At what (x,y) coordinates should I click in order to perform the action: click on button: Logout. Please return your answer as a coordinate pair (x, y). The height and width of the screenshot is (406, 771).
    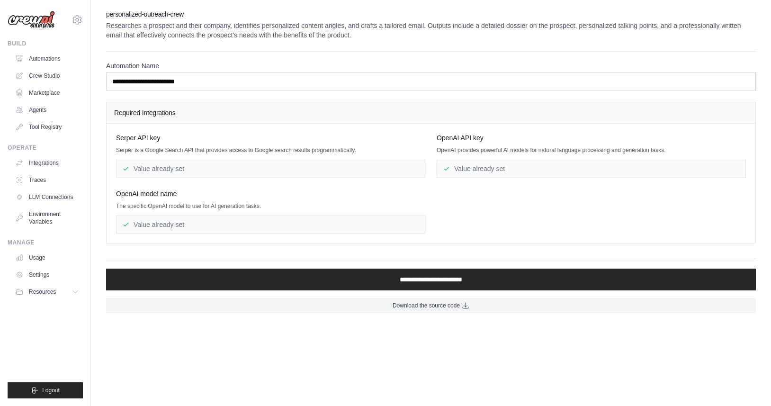
    Looking at the image, I should click on (45, 390).